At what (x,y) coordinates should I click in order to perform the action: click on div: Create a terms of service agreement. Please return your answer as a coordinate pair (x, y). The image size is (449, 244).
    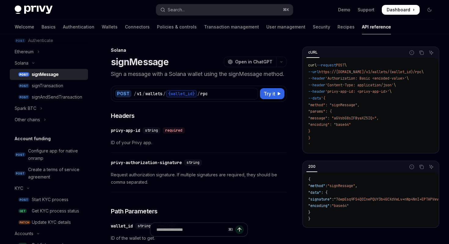
    Looking at the image, I should click on (56, 173).